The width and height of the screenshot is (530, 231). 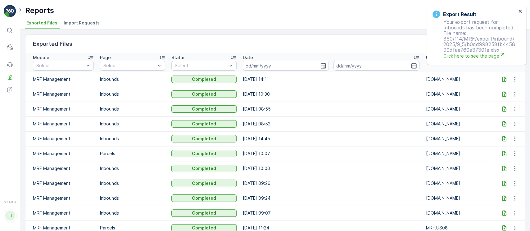 I want to click on a: Click here to see the page, so click(x=479, y=56).